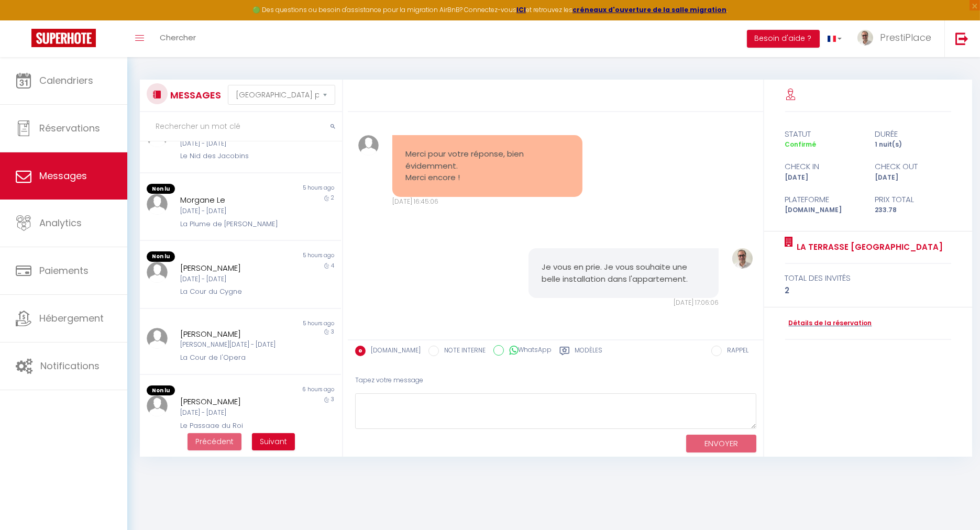 This screenshot has width=980, height=530. What do you see at coordinates (69, 366) in the screenshot?
I see `span: Notifications` at bounding box center [69, 366].